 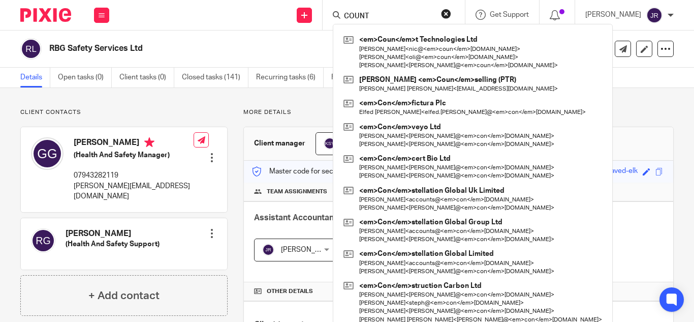 What do you see at coordinates (279, 143) in the screenshot?
I see `h3: Client manager` at bounding box center [279, 143].